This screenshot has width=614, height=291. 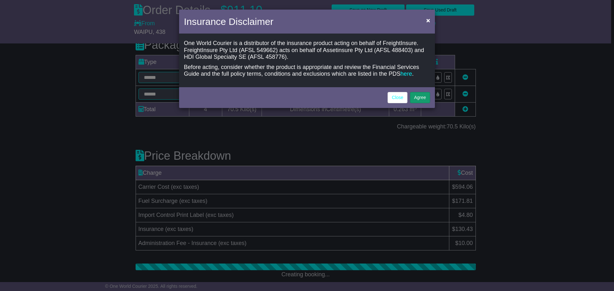 I want to click on h4: Insurance Disclaimer, so click(x=229, y=21).